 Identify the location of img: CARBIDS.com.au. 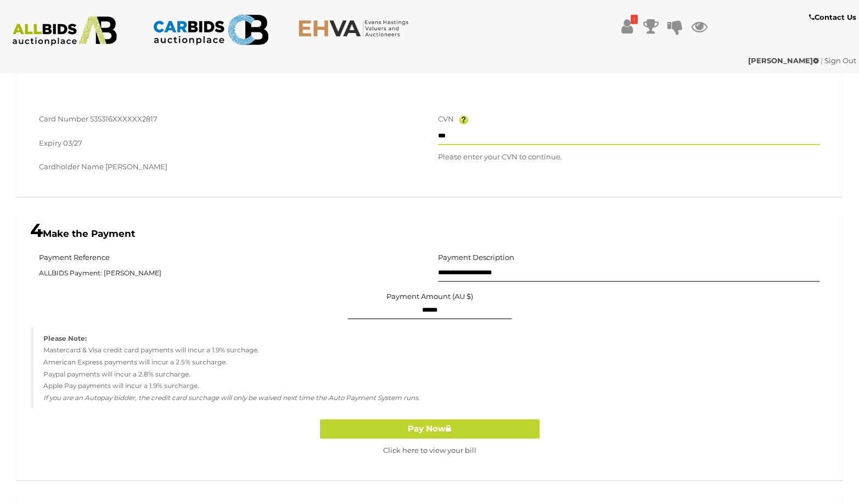
(211, 30).